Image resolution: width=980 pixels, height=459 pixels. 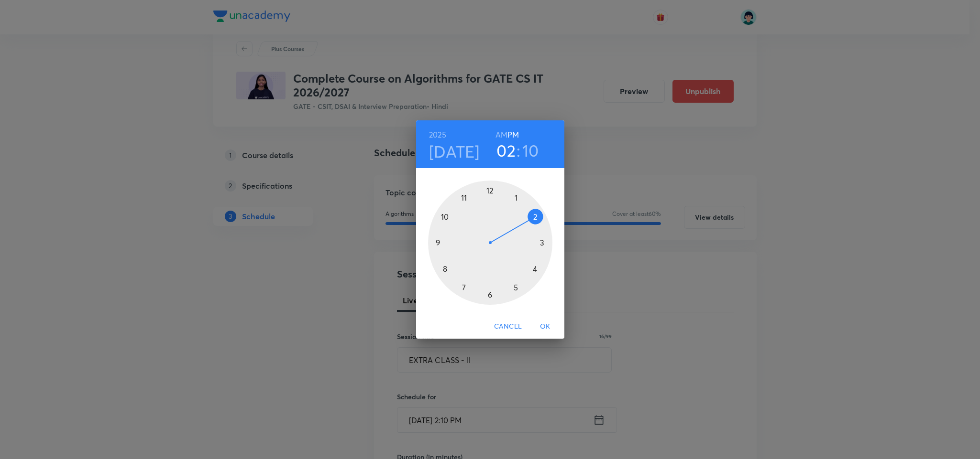 What do you see at coordinates (506, 150) in the screenshot?
I see `h3: 02` at bounding box center [506, 150].